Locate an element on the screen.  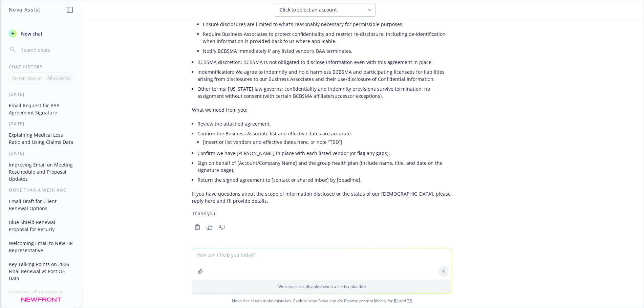
button: Click to select an account is located at coordinates (325, 10).